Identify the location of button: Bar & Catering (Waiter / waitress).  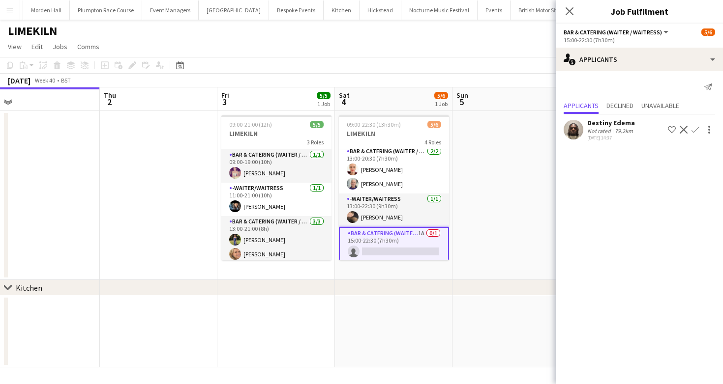
(617, 32).